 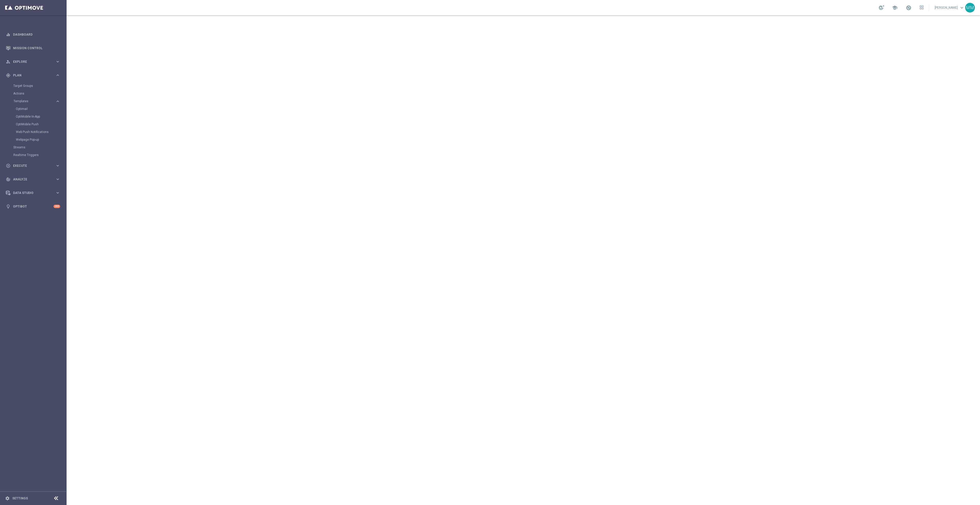 What do you see at coordinates (8, 35) in the screenshot?
I see `i: equalizer` at bounding box center [8, 35].